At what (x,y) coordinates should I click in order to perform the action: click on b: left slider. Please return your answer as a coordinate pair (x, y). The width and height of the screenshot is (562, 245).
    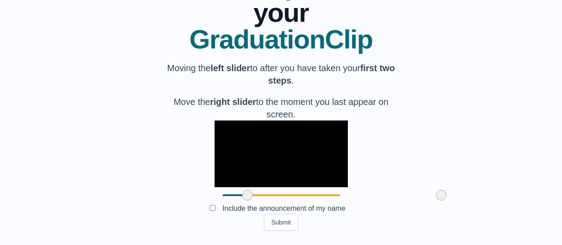
    Looking at the image, I should click on (230, 68).